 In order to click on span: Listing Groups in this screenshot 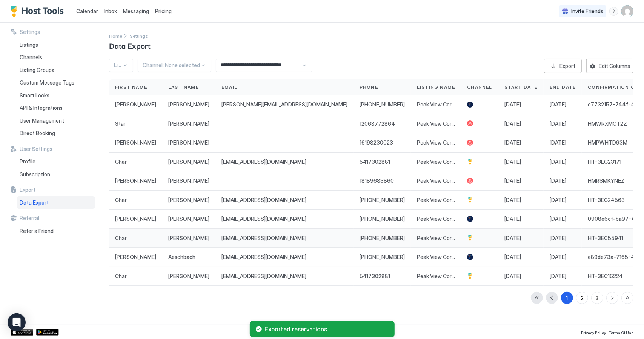, I will do `click(37, 70)`.